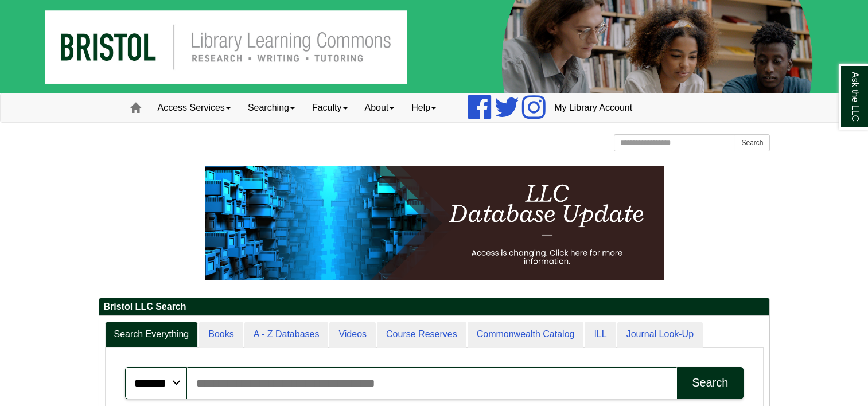 The image size is (868, 406). Describe the element at coordinates (221, 335) in the screenshot. I see `a: Books` at that location.